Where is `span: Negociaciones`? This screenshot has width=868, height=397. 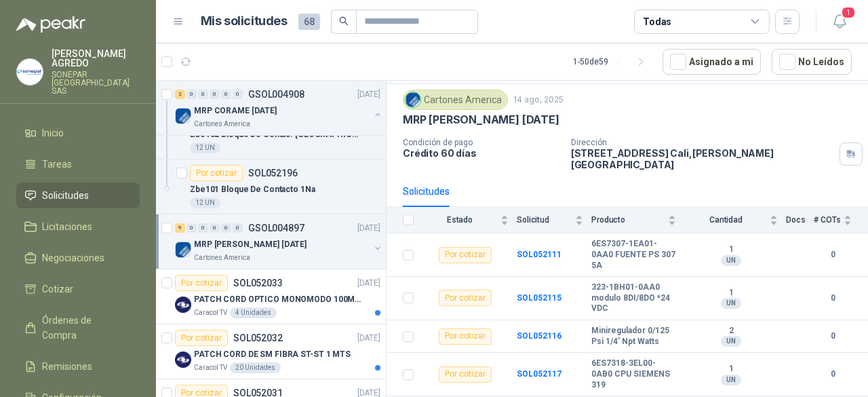 span: Negociaciones is located at coordinates (73, 258).